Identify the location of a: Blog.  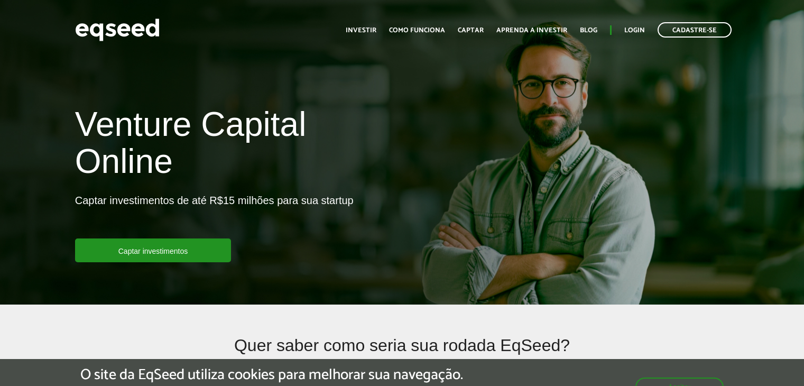
(589, 30).